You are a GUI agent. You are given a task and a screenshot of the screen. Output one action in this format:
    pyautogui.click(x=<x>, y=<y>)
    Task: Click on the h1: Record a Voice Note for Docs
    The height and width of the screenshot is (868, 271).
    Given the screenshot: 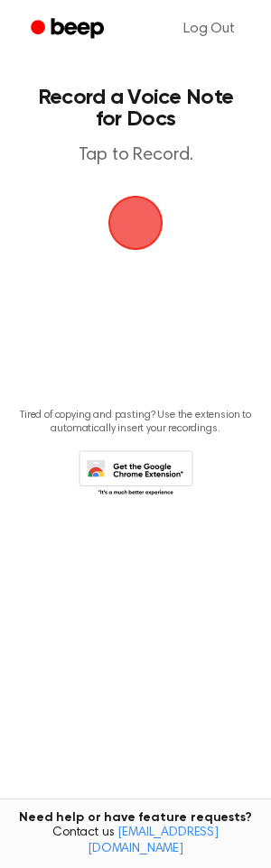 What is the action you would take?
    pyautogui.click(x=136, y=108)
    